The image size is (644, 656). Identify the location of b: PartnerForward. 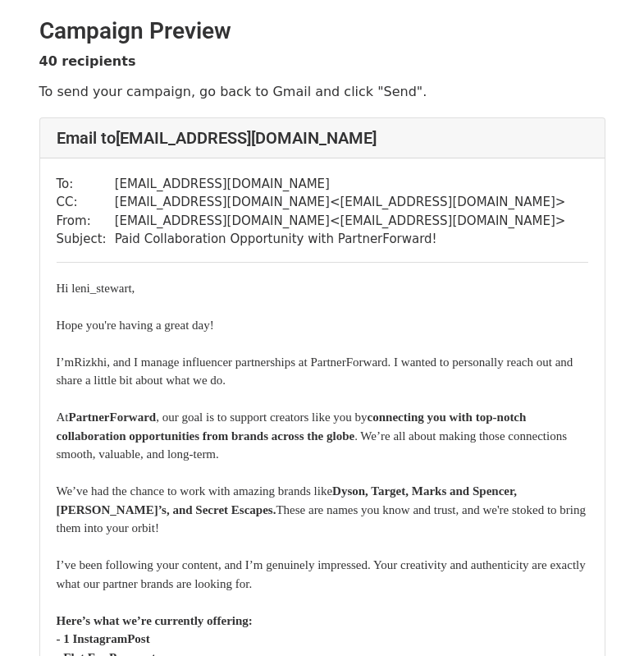
(112, 417).